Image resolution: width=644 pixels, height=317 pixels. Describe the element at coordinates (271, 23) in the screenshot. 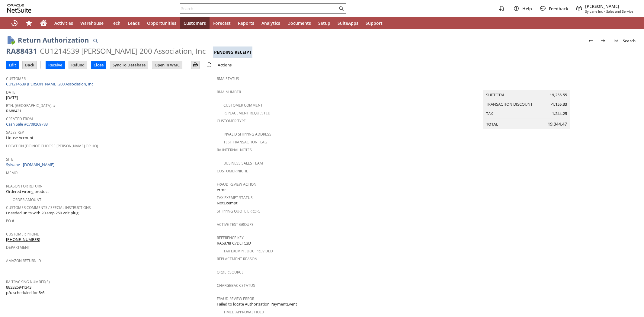

I see `span: Analytics` at that location.